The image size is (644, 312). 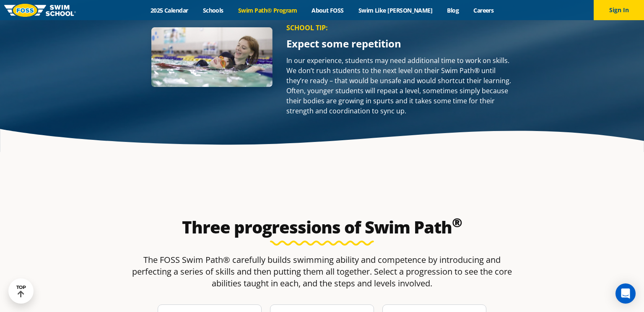 What do you see at coordinates (21, 291) in the screenshot?
I see `div: TOP` at bounding box center [21, 291].